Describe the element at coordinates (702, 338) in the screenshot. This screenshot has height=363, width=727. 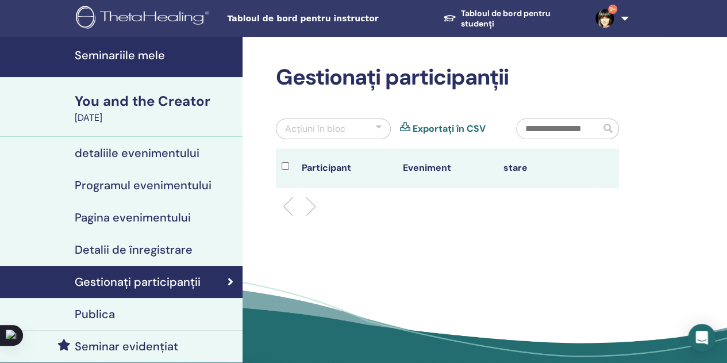
I see `div: Open Intercom Messenger` at that location.